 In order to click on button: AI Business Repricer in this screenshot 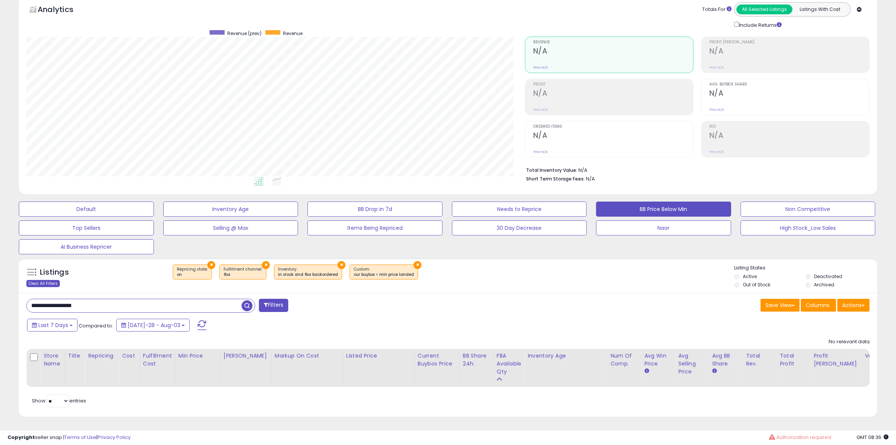, I will do `click(86, 247)`.